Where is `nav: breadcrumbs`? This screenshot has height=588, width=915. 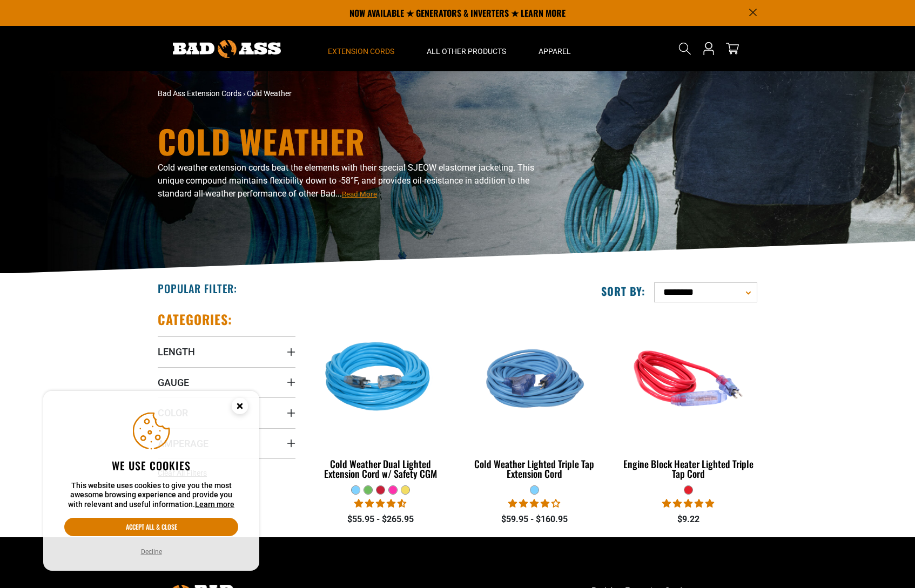 nav: breadcrumbs is located at coordinates (355, 93).